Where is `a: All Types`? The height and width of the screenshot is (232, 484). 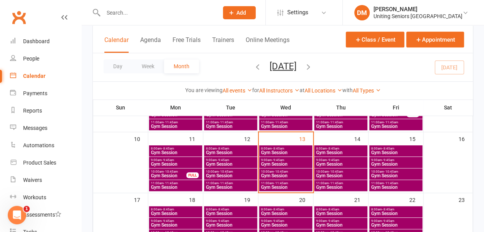
a: All Types is located at coordinates (367, 91).